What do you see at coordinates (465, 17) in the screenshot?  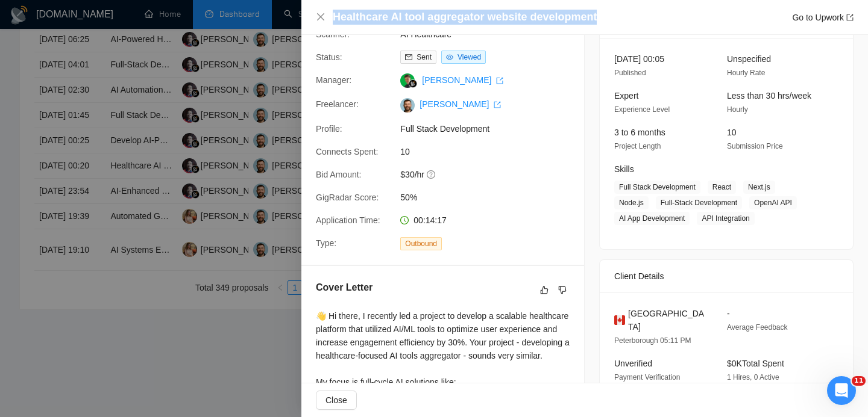 I see `h4: Healthcare AI tool aggregator website development` at bounding box center [465, 17].